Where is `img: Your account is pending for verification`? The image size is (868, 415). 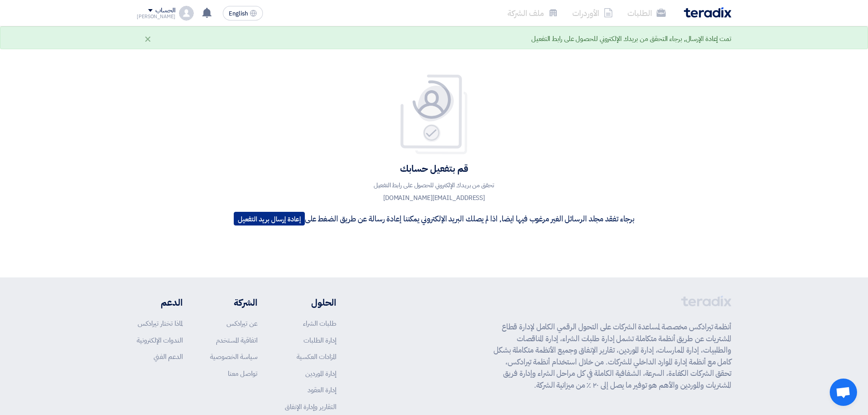 img: Your account is pending for verification is located at coordinates (435, 114).